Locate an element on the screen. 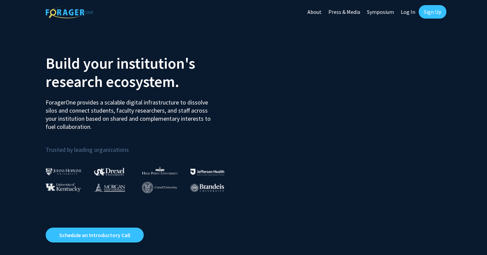  img: Morgan State University is located at coordinates (109, 187).